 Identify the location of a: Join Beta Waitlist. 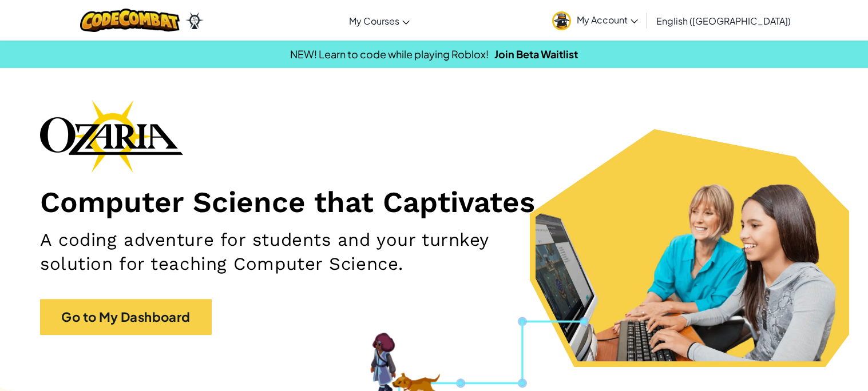
(536, 54).